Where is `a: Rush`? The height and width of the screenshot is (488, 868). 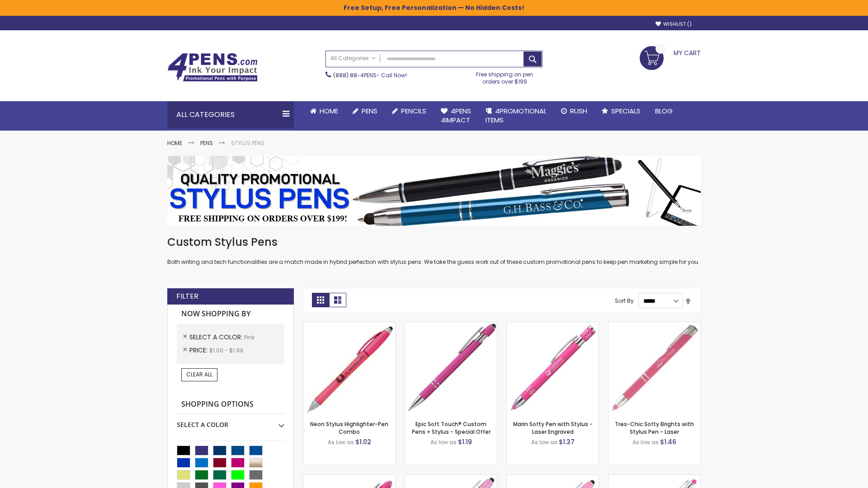
a: Rush is located at coordinates (574, 111).